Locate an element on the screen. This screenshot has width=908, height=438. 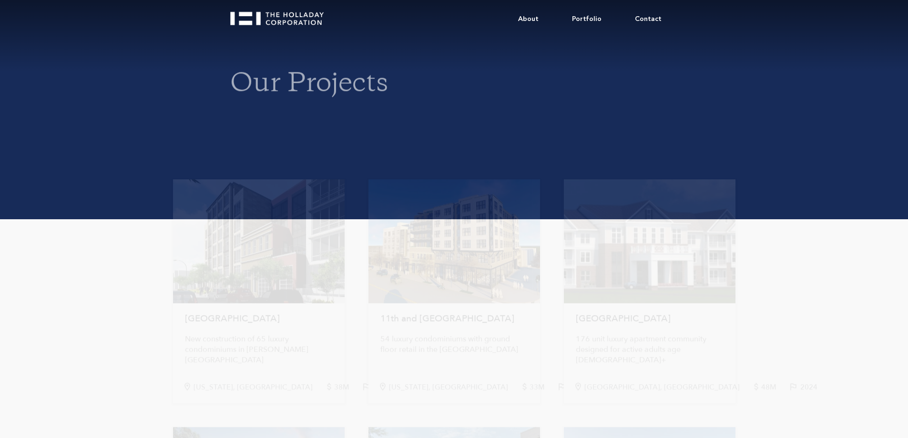
a: Portfolio is located at coordinates (587, 19).